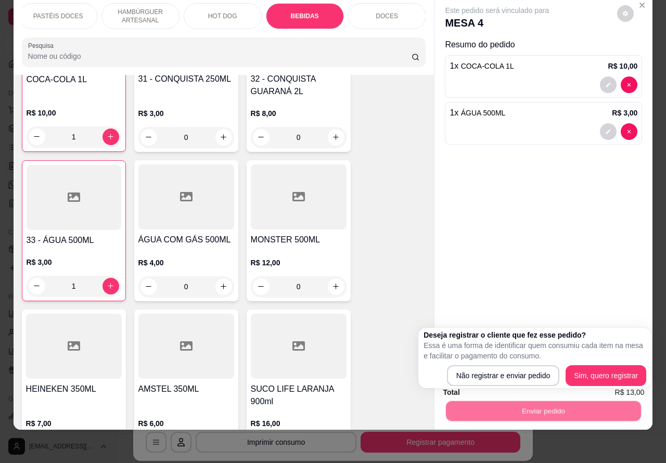 The height and width of the screenshot is (463, 666). What do you see at coordinates (488, 66) in the screenshot?
I see `span: COCA-COLA 1L` at bounding box center [488, 66].